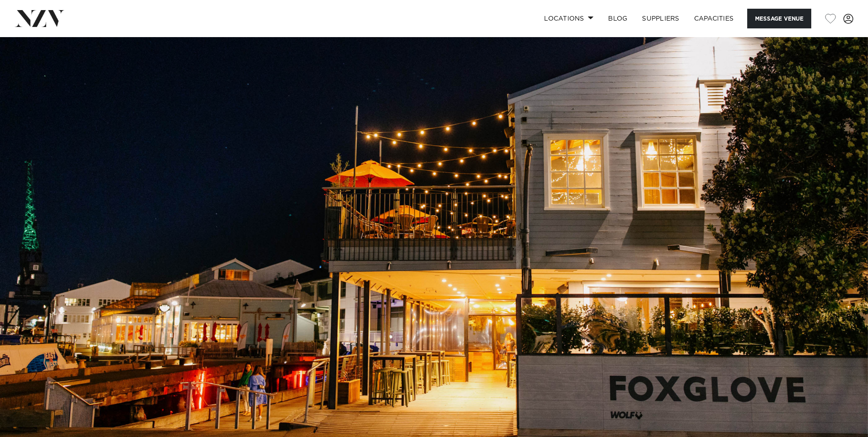 Image resolution: width=868 pixels, height=437 pixels. I want to click on a: Locations, so click(569, 18).